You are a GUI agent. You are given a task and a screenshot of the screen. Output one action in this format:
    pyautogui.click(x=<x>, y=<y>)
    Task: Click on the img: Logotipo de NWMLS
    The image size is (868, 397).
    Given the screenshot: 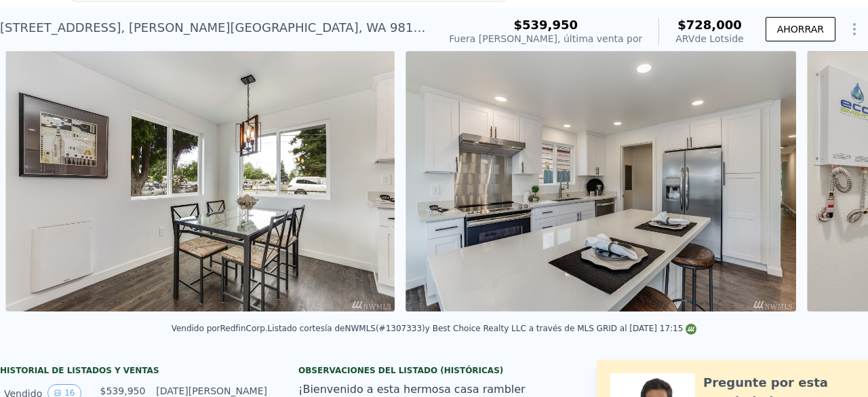 What is the action you would take?
    pyautogui.click(x=691, y=330)
    